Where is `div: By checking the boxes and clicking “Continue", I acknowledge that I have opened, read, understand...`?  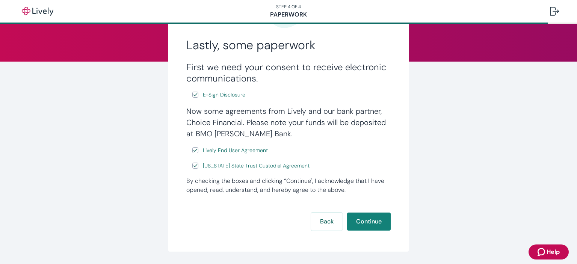 div: By checking the boxes and clicking “Continue", I acknowledge that I have opened, read, understand... is located at coordinates (289, 186).